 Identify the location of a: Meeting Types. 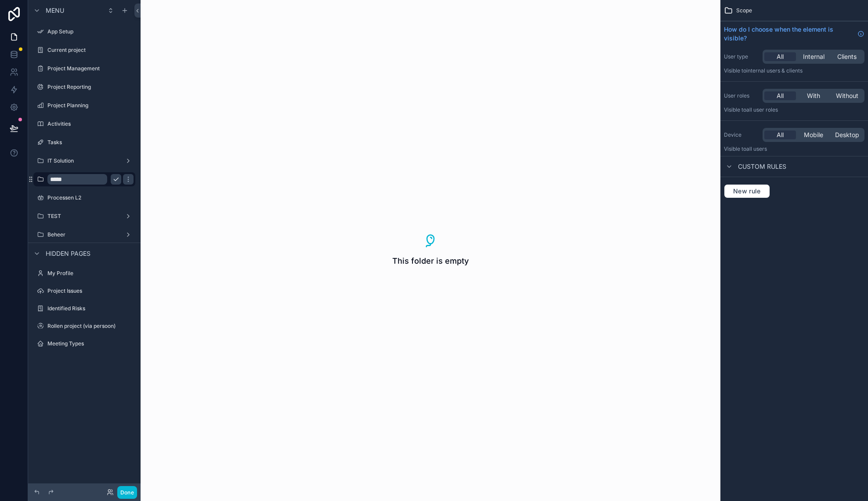
(84, 344).